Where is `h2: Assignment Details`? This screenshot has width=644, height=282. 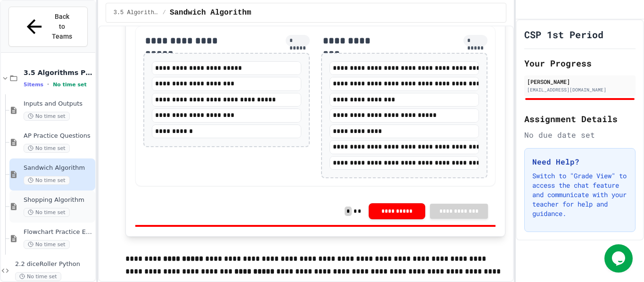 h2: Assignment Details is located at coordinates (580, 119).